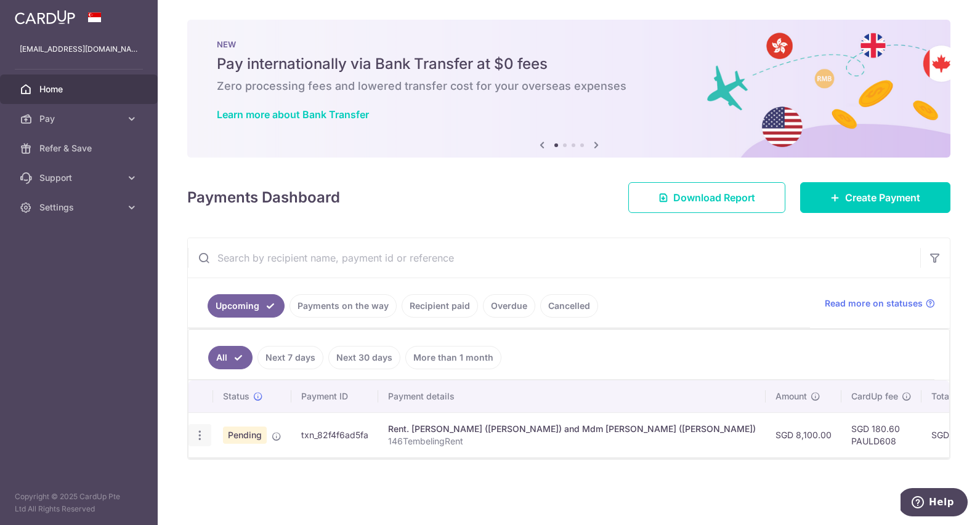 The image size is (980, 525). I want to click on h5: Pay internationally via Bank Transfer at $0 fees, so click(568, 64).